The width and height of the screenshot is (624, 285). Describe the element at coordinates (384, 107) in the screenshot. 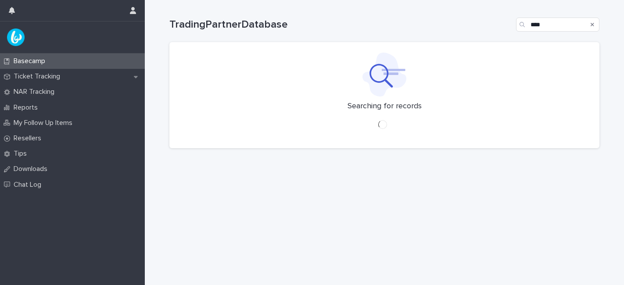

I see `p: Searching for records` at that location.